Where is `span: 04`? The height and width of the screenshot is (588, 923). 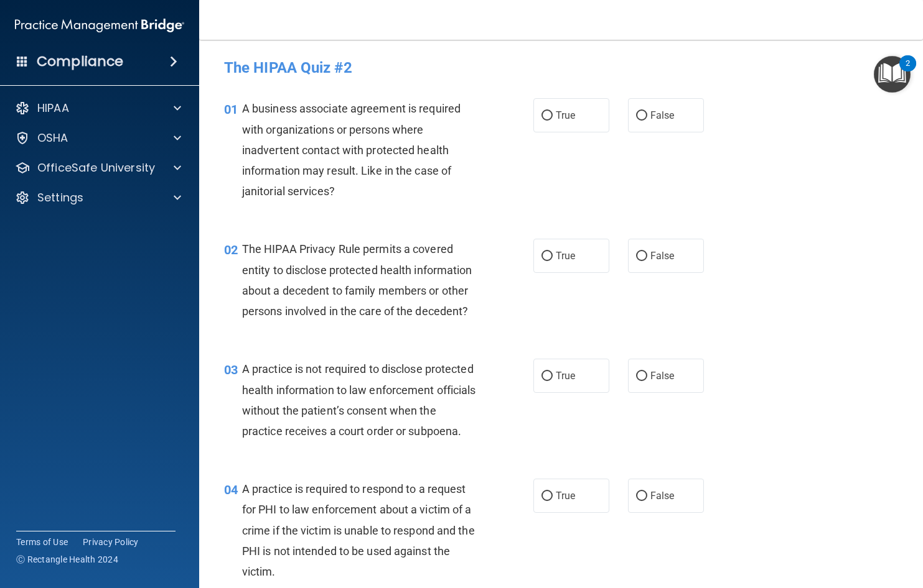
span: 04 is located at coordinates (231, 490).